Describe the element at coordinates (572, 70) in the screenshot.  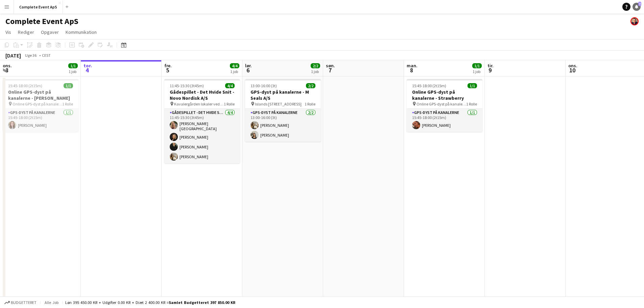
I see `span: 10` at that location.